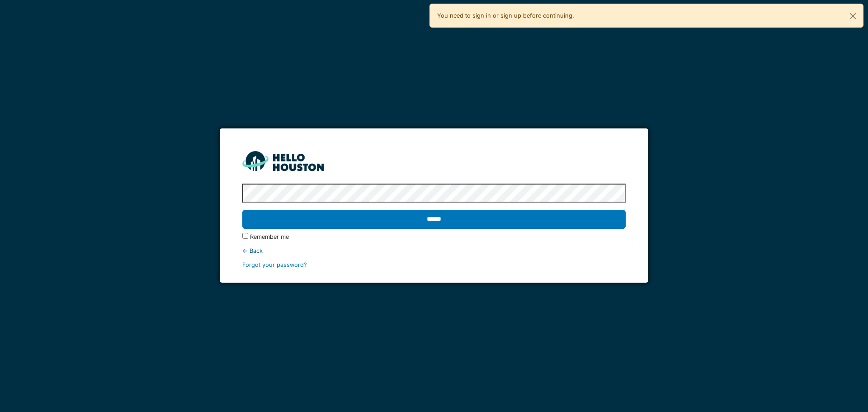  Describe the element at coordinates (274, 265) in the screenshot. I see `a: Forgot your password?` at that location.